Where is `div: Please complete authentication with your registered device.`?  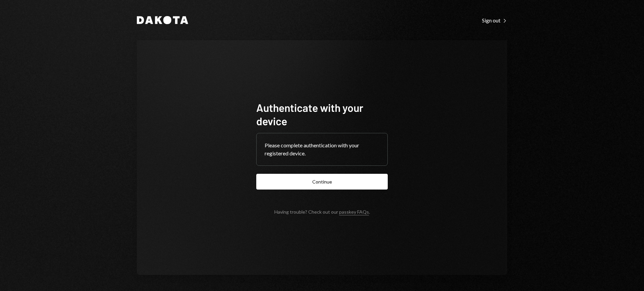
div: Please complete authentication with your registered device. is located at coordinates (322, 149).